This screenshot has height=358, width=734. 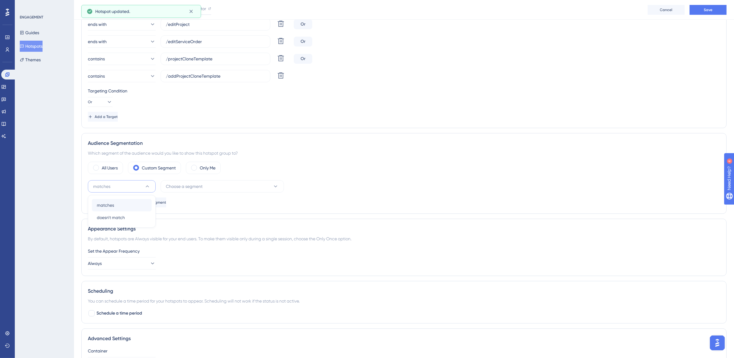 I want to click on span: Add a Target, so click(x=106, y=117).